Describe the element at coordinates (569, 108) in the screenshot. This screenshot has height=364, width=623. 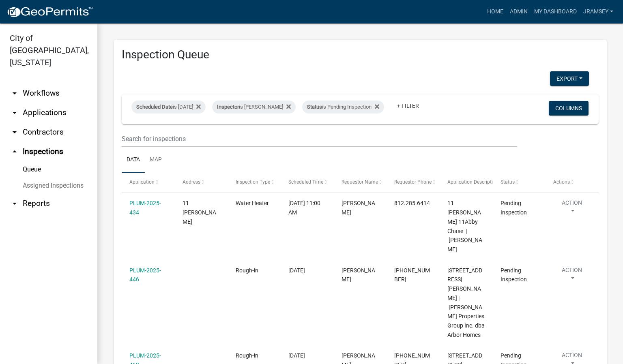
I see `button: Columns` at that location.